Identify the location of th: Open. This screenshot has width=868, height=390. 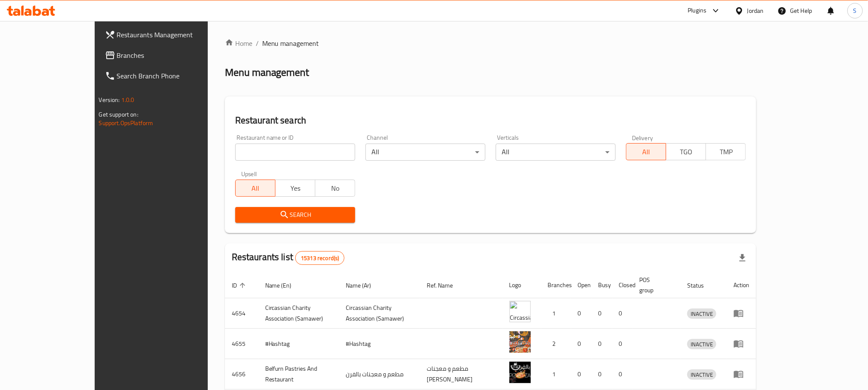
(582, 285).